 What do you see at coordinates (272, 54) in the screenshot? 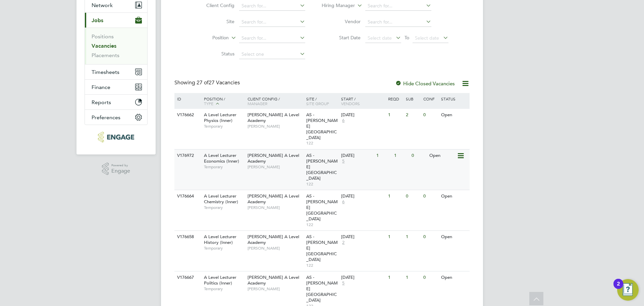
I see `input: Select one` at bounding box center [272, 54].